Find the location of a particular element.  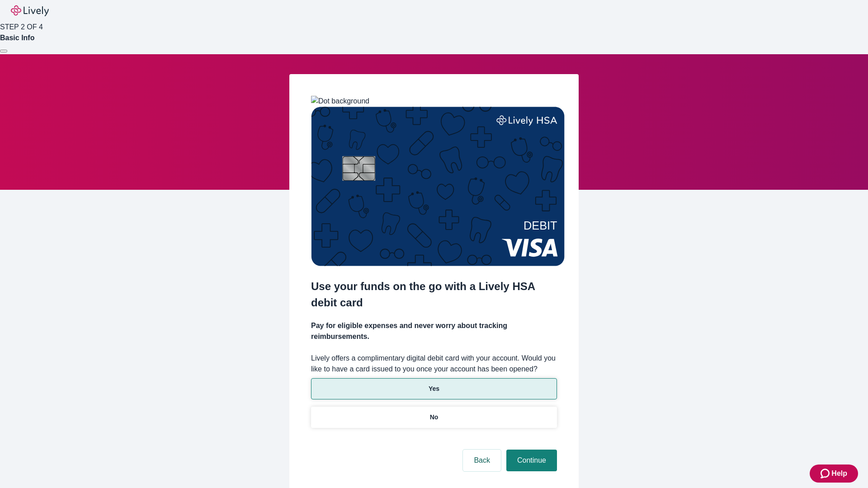

label: Lively offers a complimentary digital debit card with your account. Would you like to have a card... is located at coordinates (434, 363).